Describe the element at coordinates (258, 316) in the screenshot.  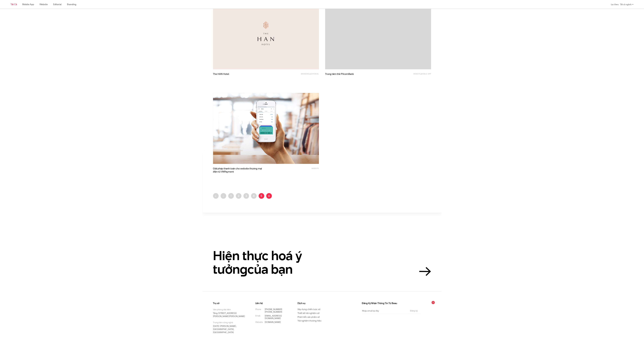
I see `small: Email` at that location.